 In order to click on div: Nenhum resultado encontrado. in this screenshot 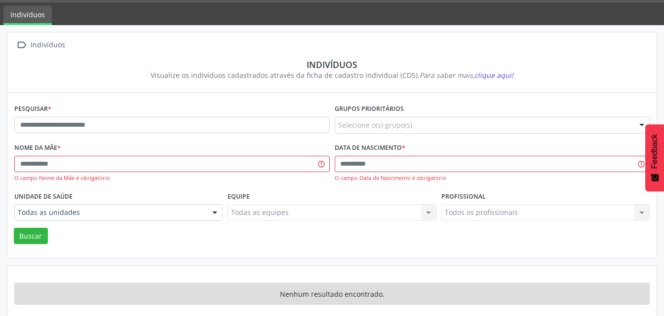, I will do `click(332, 294)`.